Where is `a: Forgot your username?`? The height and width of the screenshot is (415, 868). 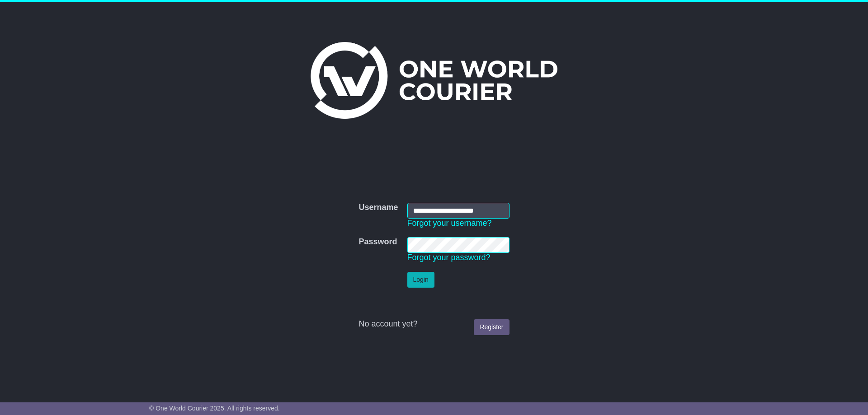
a: Forgot your username? is located at coordinates (450, 223).